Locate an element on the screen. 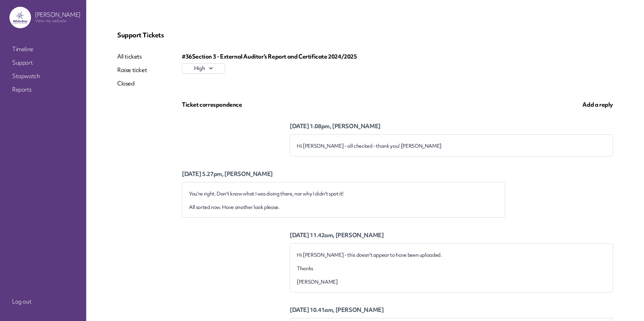 Image resolution: width=644 pixels, height=321 pixels. p: You're right. Don't know what I was doing there, nor why I didn't spot it! is located at coordinates (344, 194).